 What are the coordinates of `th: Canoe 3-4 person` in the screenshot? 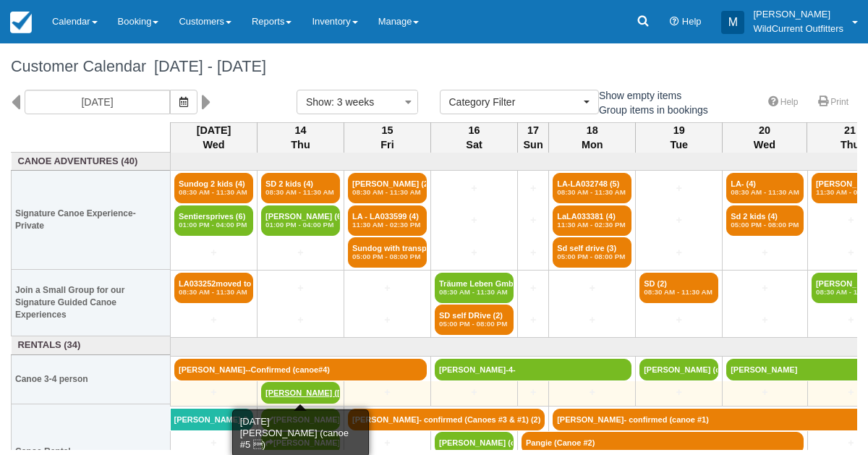 It's located at (91, 379).